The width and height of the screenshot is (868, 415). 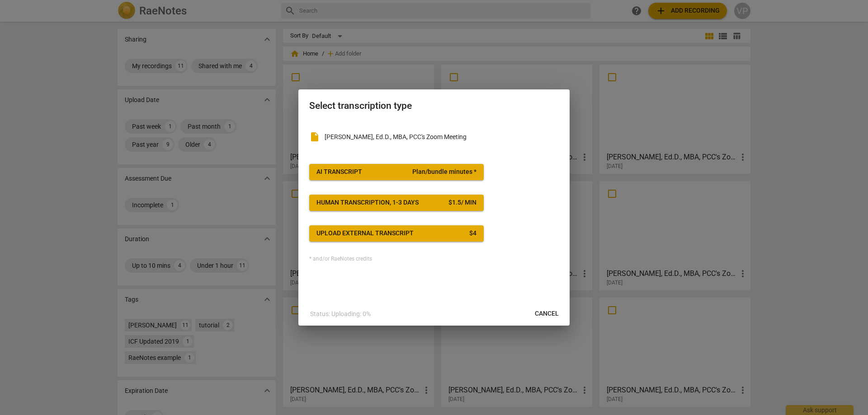 What do you see at coordinates (434, 259) in the screenshot?
I see `div: * and/or RaeNotes credits` at bounding box center [434, 259].